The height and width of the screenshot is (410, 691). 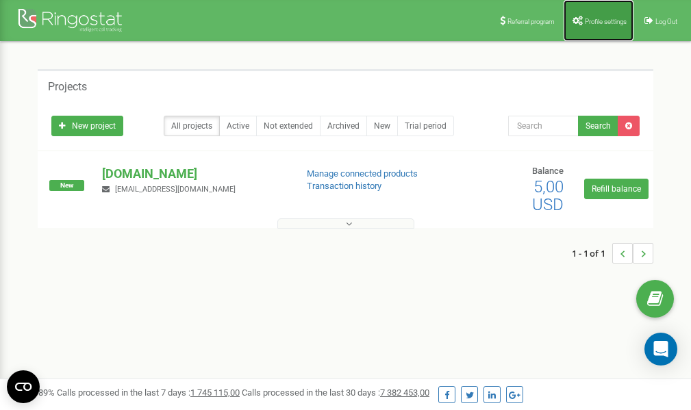 What do you see at coordinates (661, 349) in the screenshot?
I see `div: Open Intercom Messenger` at bounding box center [661, 349].